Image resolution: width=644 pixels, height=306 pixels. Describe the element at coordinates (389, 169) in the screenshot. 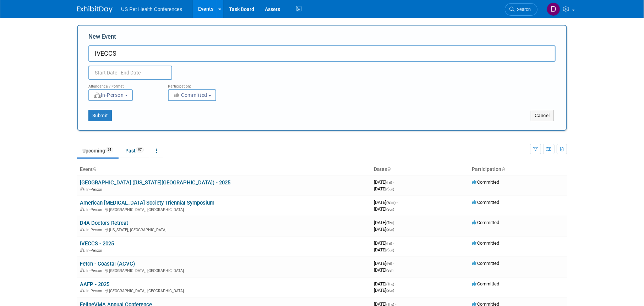

I see `a: Sort by Start Date` at that location.